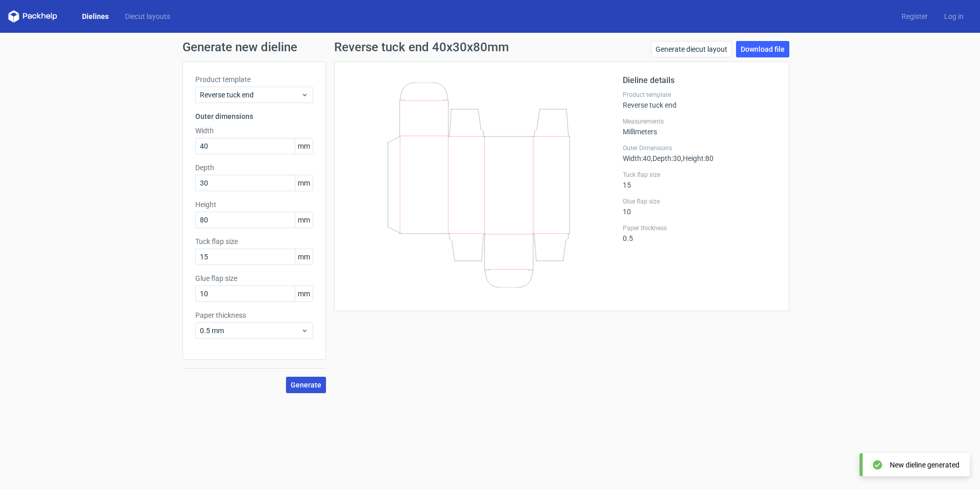  Describe the element at coordinates (700, 180) in the screenshot. I see `div: 15` at that location.